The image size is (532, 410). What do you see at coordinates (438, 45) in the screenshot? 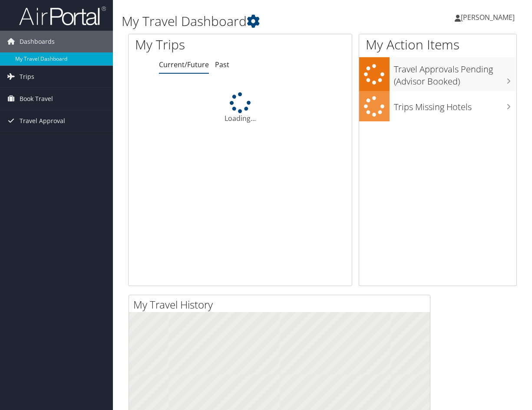
I see `h1: My Action Items` at bounding box center [438, 45].